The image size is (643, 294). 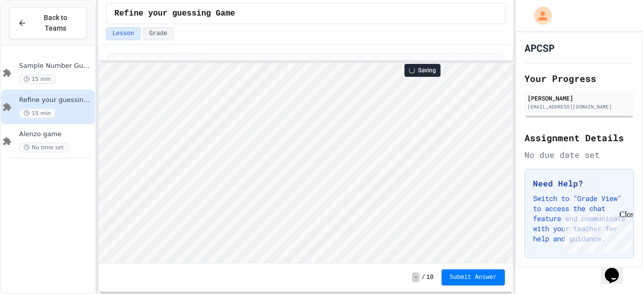 I want to click on h2: Your Progress, so click(x=579, y=78).